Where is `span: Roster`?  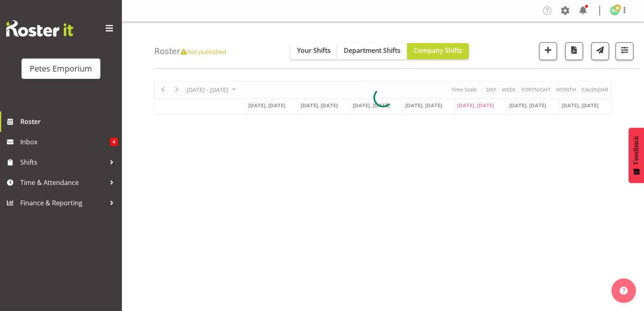 span: Roster is located at coordinates (69, 122).